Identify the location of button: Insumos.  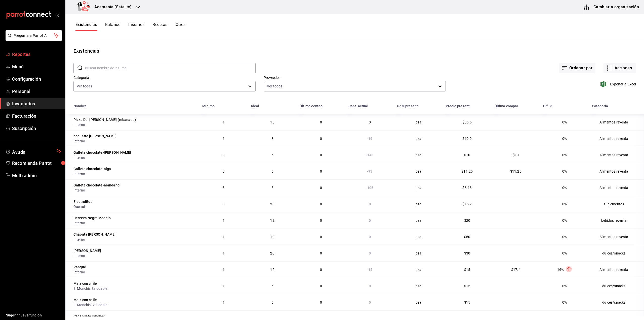
(136, 27).